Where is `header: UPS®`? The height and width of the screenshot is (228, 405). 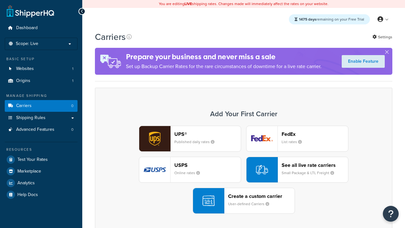 header: UPS® is located at coordinates (208, 134).